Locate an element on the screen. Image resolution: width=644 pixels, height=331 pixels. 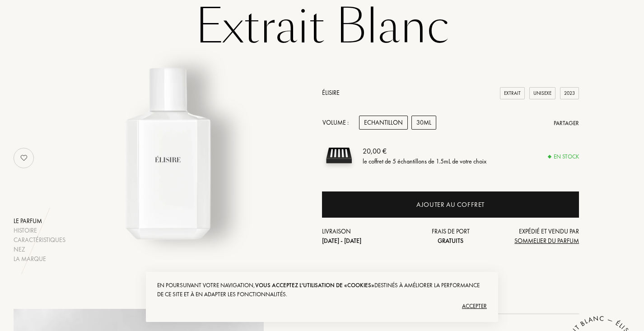
div: Extrait is located at coordinates (512, 93).